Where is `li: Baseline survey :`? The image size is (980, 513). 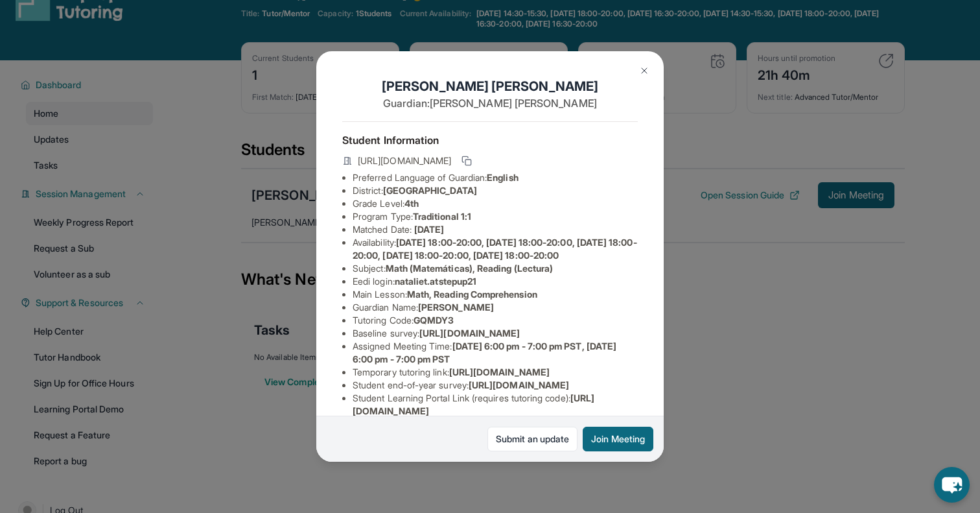
li: Baseline survey : is located at coordinates (495, 333).